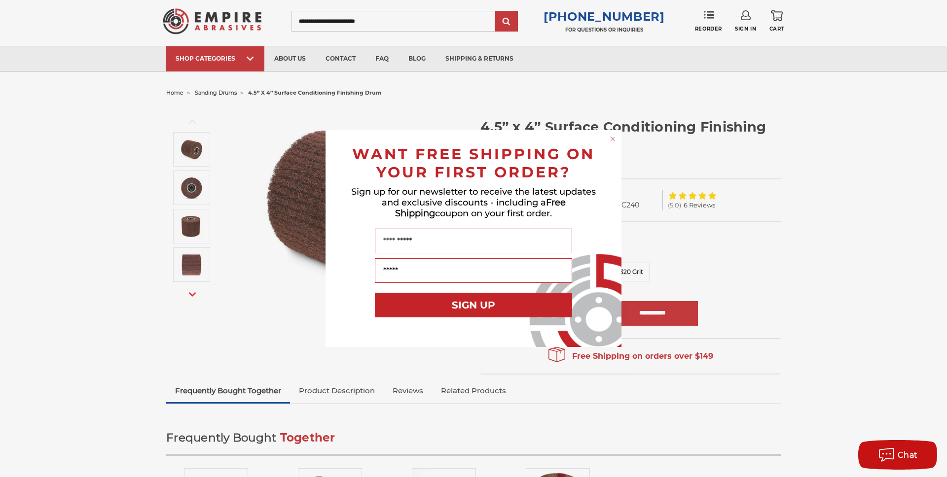 The width and height of the screenshot is (947, 477). Describe the element at coordinates (613, 139) in the screenshot. I see `button: Close dialog` at that location.